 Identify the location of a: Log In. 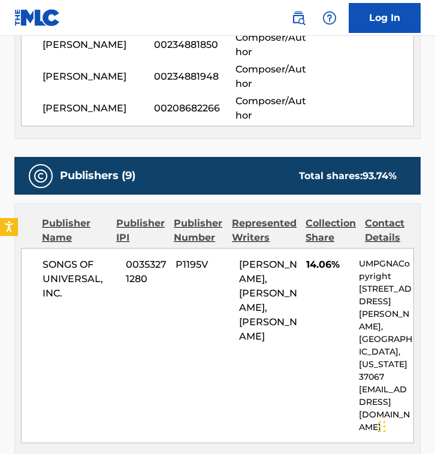
(385, 18).